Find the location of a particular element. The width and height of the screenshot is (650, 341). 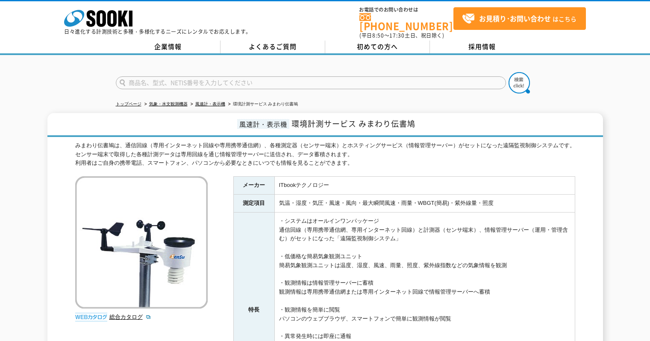

a: 企業情報 is located at coordinates (168, 47).